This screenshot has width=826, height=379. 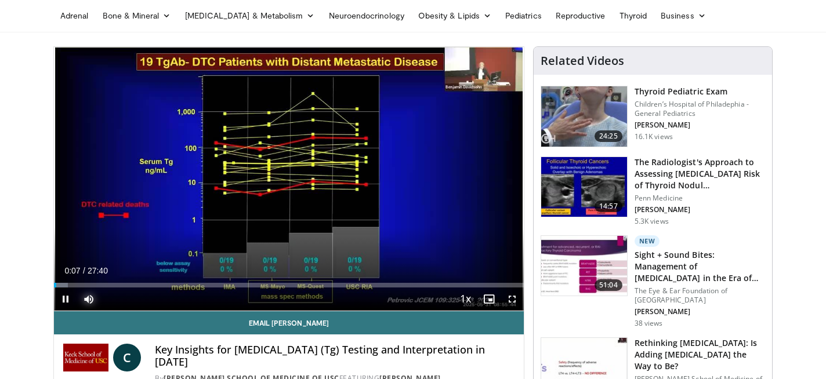 I want to click on a: Business, so click(x=683, y=16).